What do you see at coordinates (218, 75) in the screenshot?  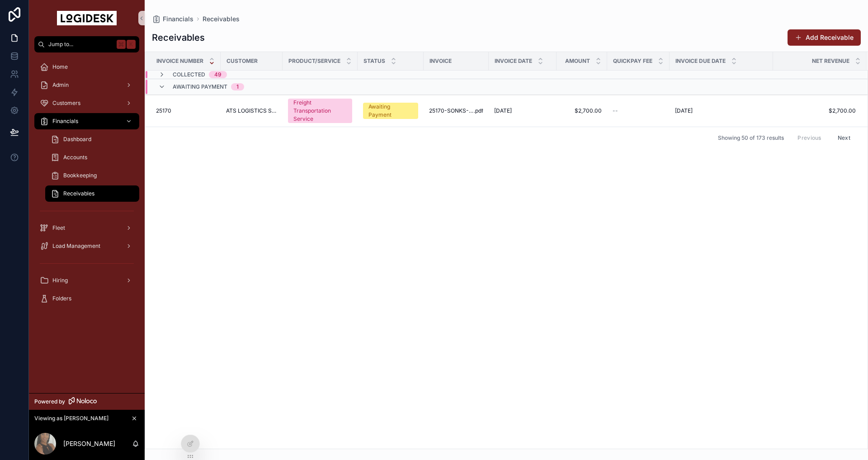 I see `div: 49` at bounding box center [218, 75].